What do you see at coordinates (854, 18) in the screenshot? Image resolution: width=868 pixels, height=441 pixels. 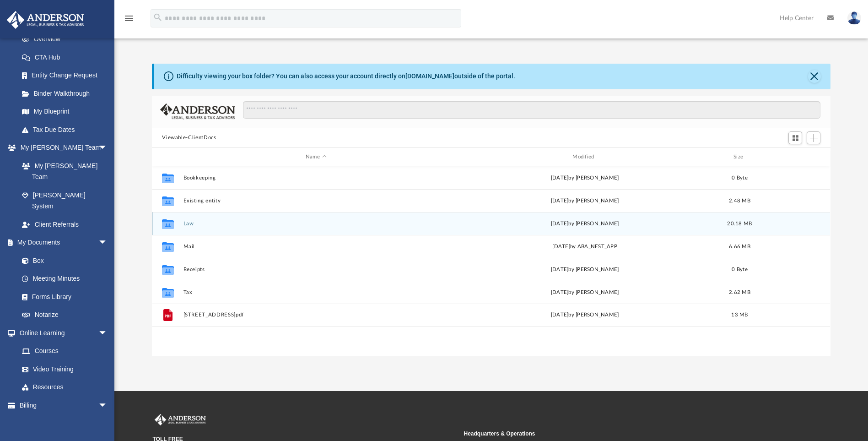 I see `img: User Pic` at bounding box center [854, 18].